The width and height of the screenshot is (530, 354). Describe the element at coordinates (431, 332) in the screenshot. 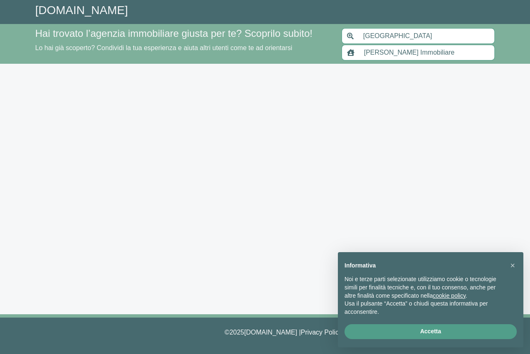

I see `button: Accetta` at that location.